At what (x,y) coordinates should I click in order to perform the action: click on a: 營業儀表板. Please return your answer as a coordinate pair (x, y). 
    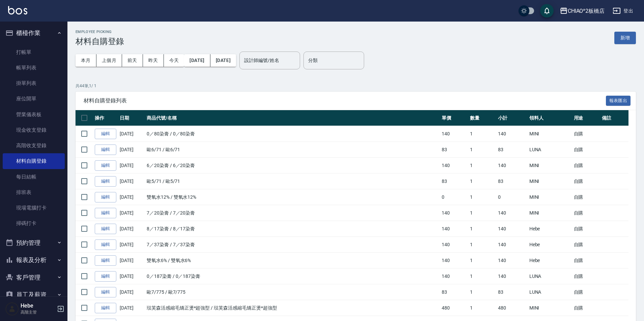
    Looking at the image, I should click on (34, 115).